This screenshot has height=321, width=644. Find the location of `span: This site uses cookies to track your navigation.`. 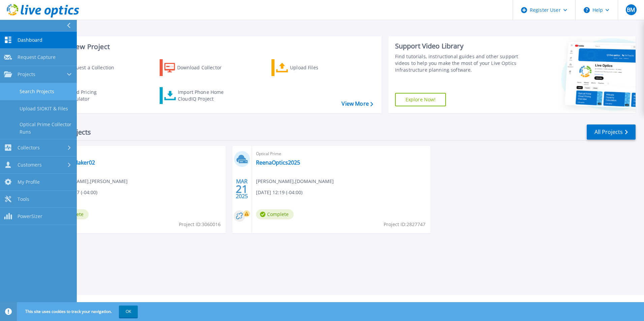

span: This site uses cookies to track your navigation. is located at coordinates (78, 311).